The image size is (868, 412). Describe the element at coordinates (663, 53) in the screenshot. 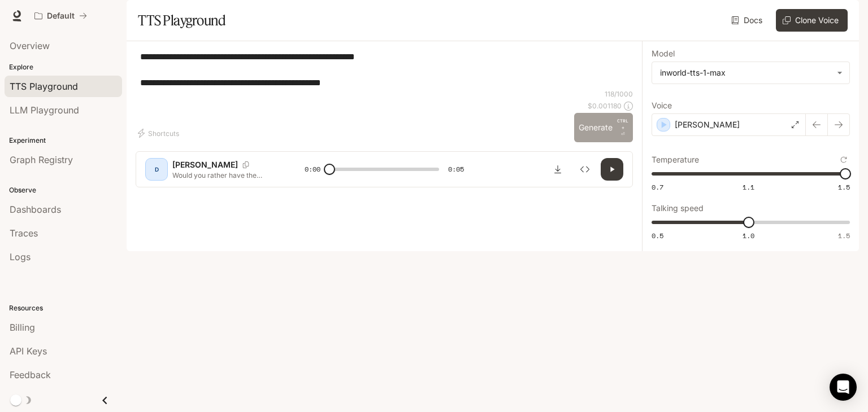

I see `p: Model` at that location.